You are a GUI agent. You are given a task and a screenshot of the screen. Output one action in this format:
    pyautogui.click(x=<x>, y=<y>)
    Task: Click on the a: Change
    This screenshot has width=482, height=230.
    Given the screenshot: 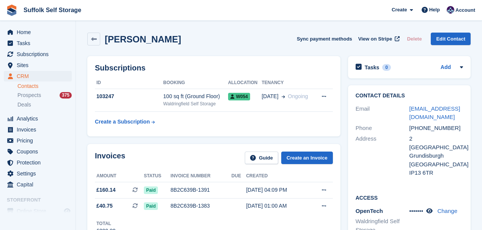 What is the action you would take?
    pyautogui.click(x=447, y=211)
    